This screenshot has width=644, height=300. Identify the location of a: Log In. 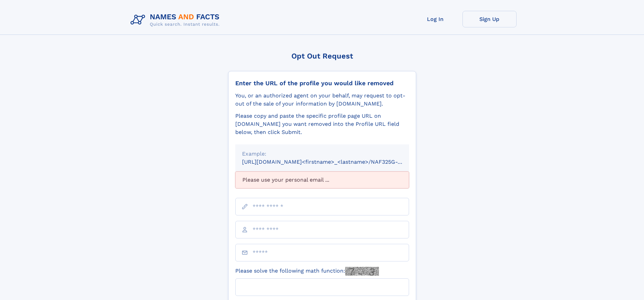
(435, 19).